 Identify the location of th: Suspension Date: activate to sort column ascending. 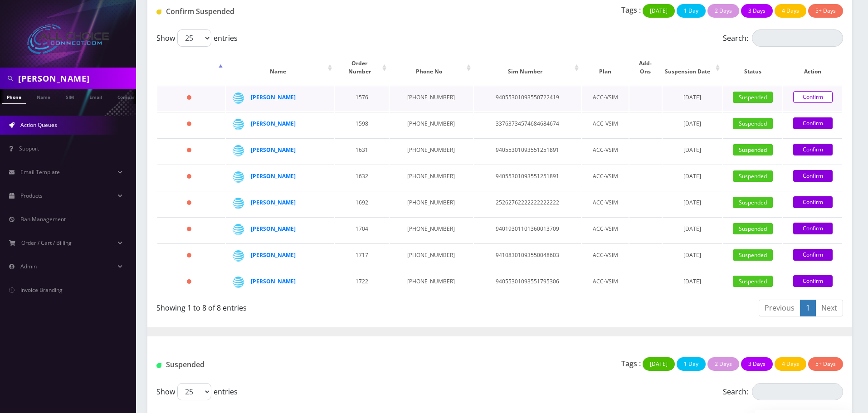
(692, 67).